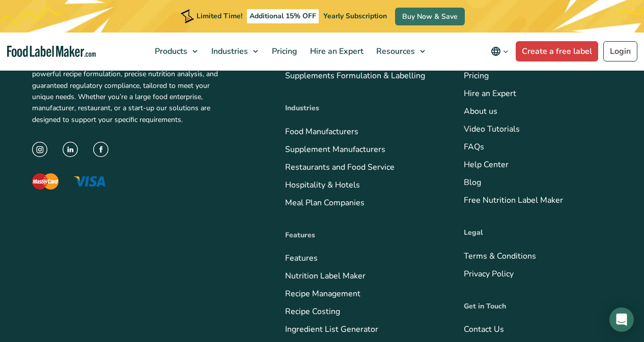 The height and width of the screenshot is (342, 644). I want to click on img: The Visa logo with blue letters and a yellow flick above the, so click(89, 181).